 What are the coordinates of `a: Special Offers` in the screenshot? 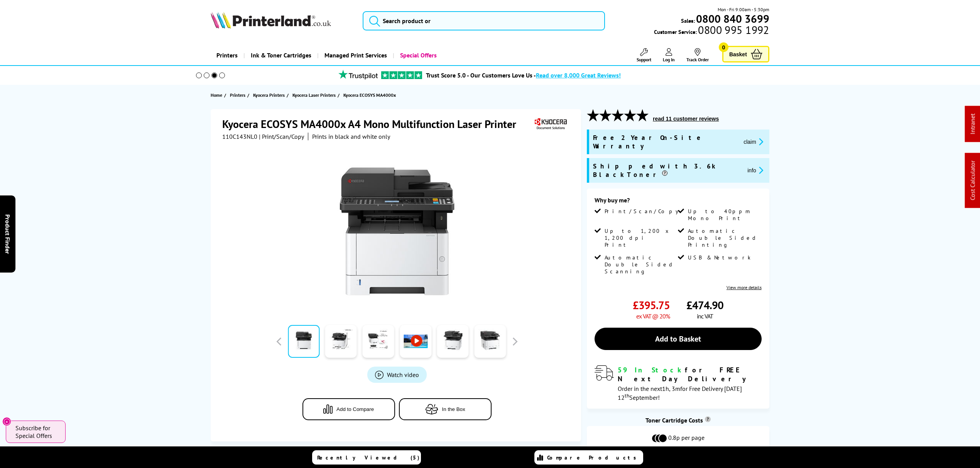 It's located at (418, 55).